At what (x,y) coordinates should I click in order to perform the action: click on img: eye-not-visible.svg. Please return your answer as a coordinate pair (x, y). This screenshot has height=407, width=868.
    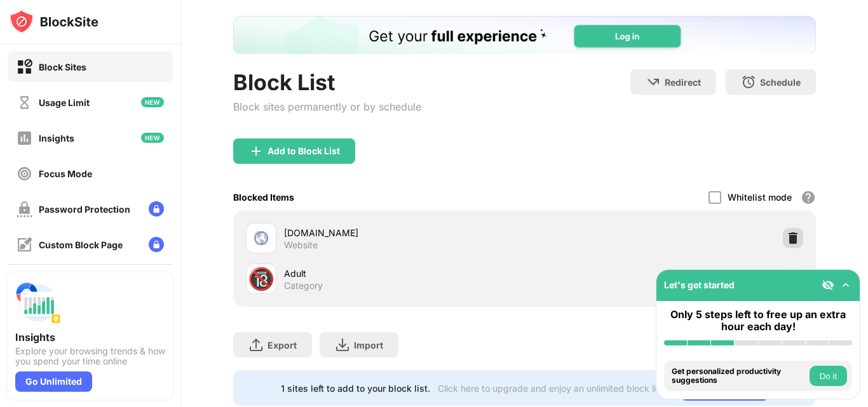
    Looking at the image, I should click on (829, 285).